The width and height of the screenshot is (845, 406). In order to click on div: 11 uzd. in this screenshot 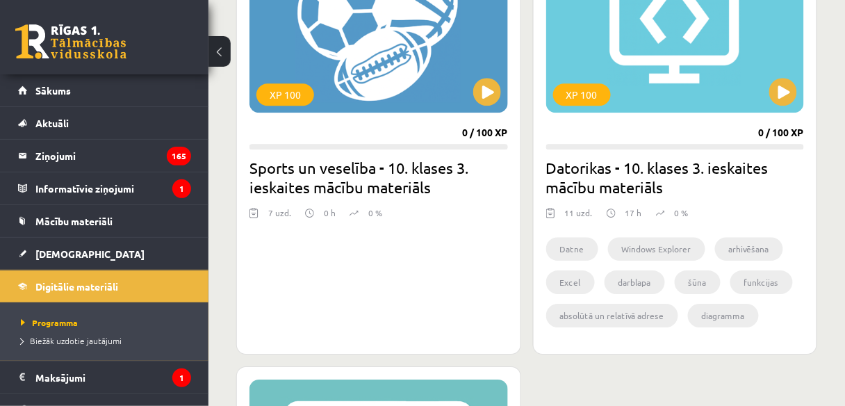, I will do `click(579, 217)`.